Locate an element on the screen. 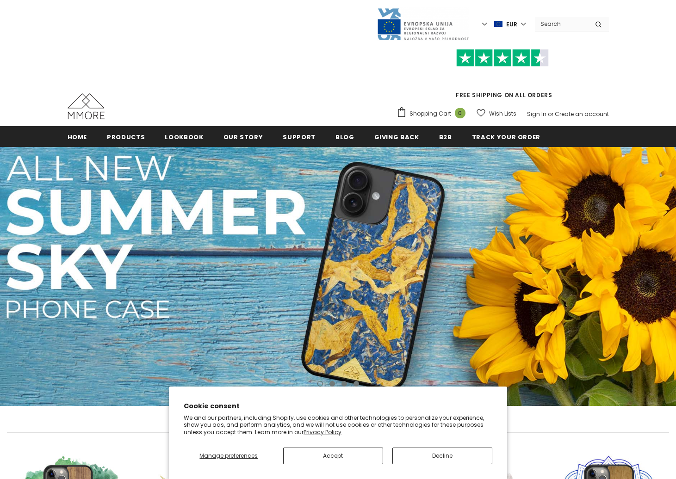  span: FREE SHIPPING ON ALL ORDERS is located at coordinates (502, 76).